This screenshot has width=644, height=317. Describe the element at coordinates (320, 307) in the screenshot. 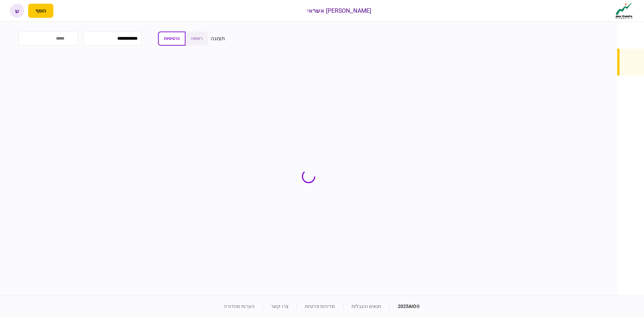

I see `a: מדיניות פרטיות` at that location.